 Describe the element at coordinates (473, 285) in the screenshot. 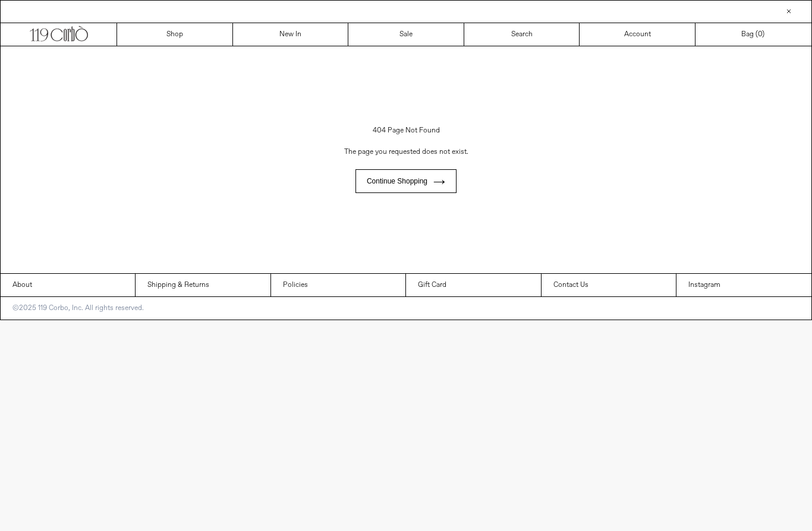

I see `a: Gift Card` at that location.